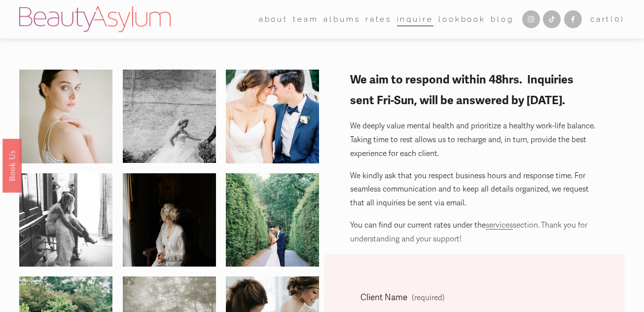 The height and width of the screenshot is (312, 644). I want to click on a: albums, so click(342, 19).